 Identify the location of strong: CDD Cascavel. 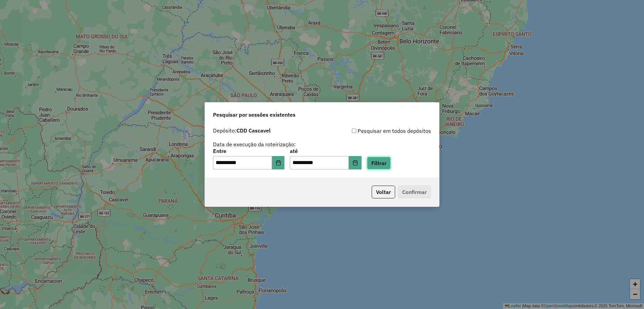
(253, 130).